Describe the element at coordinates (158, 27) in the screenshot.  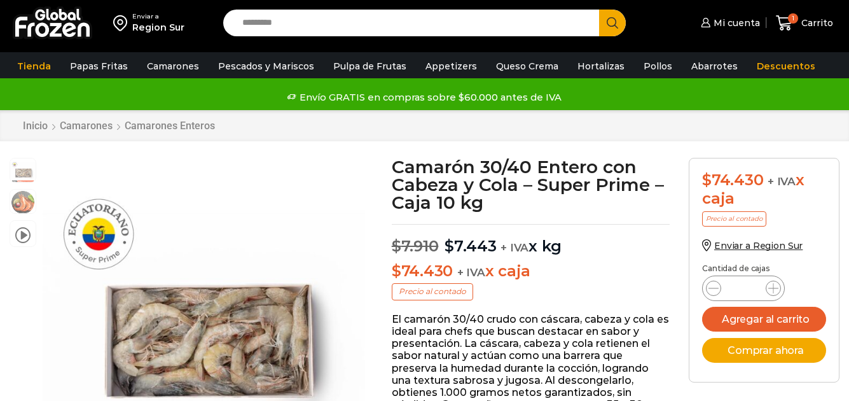
I see `div: Region Sur` at that location.